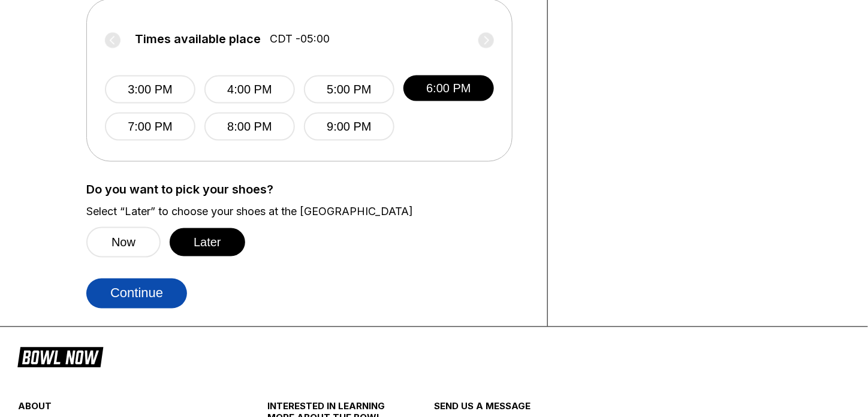  What do you see at coordinates (149, 89) in the screenshot?
I see `button: 3:00 PM` at bounding box center [149, 89].